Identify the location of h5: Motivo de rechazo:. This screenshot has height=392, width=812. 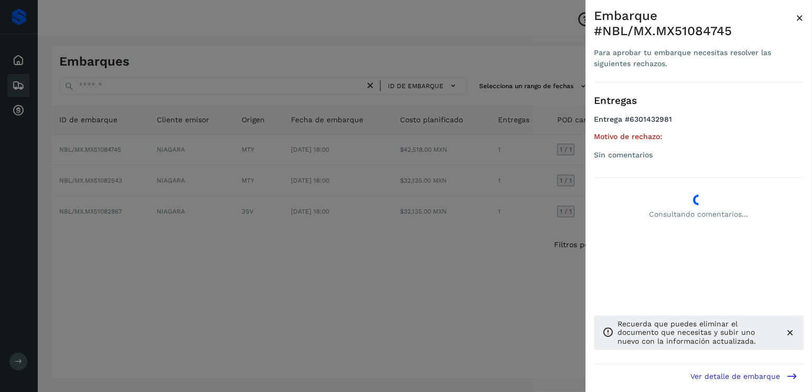
(699, 136).